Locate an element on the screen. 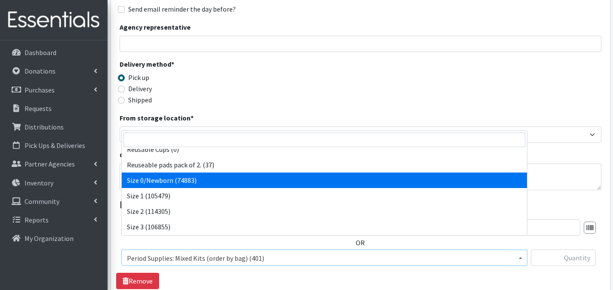 This screenshot has height=290, width=613. a: Reports is located at coordinates (54, 220).